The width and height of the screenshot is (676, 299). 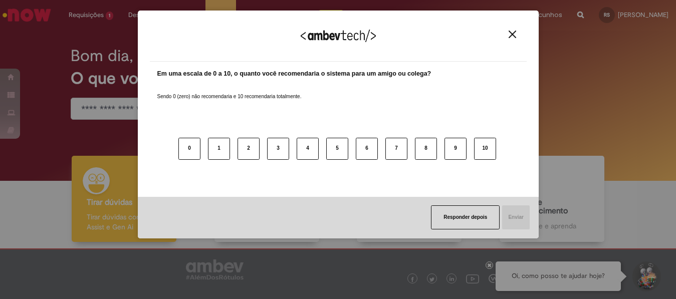 What do you see at coordinates (219, 149) in the screenshot?
I see `button: 1` at bounding box center [219, 149].